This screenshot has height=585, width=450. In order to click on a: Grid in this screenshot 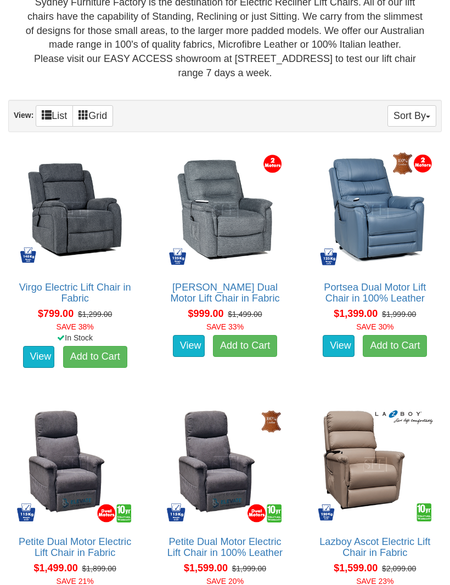, I will do `click(93, 116)`.